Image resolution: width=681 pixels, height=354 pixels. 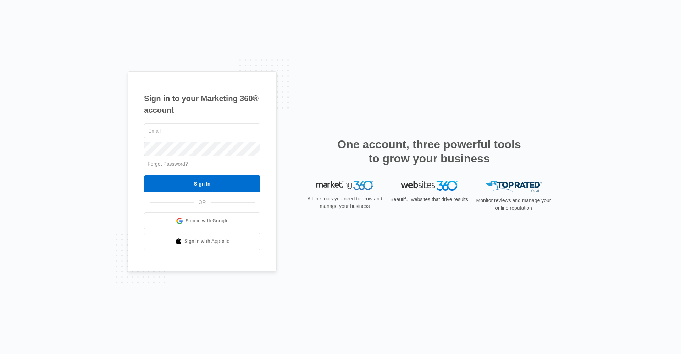 I want to click on a: Sign in with Google, so click(x=202, y=221).